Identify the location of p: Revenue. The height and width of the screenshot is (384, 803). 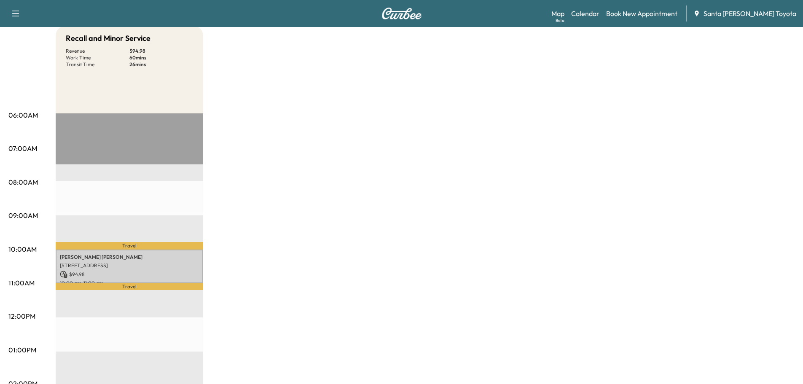
(97, 51).